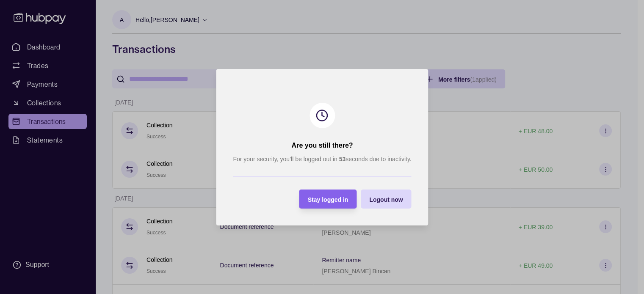 Image resolution: width=644 pixels, height=294 pixels. I want to click on strong: 53, so click(342, 159).